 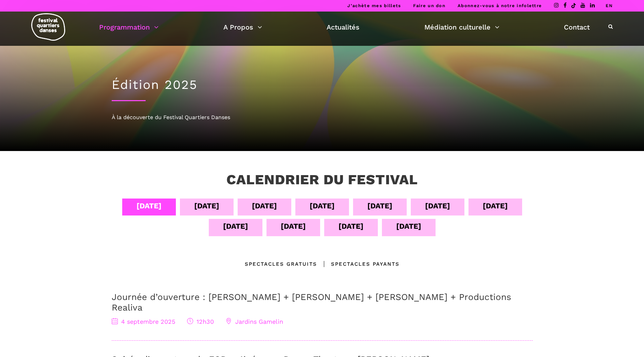 What do you see at coordinates (48, 27) in the screenshot?
I see `img: logo-fqd-med` at bounding box center [48, 27].